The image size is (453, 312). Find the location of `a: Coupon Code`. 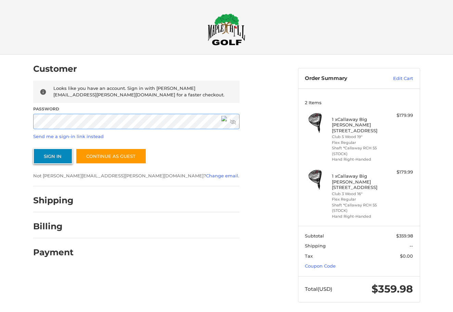

a: Coupon Code is located at coordinates (320, 266).